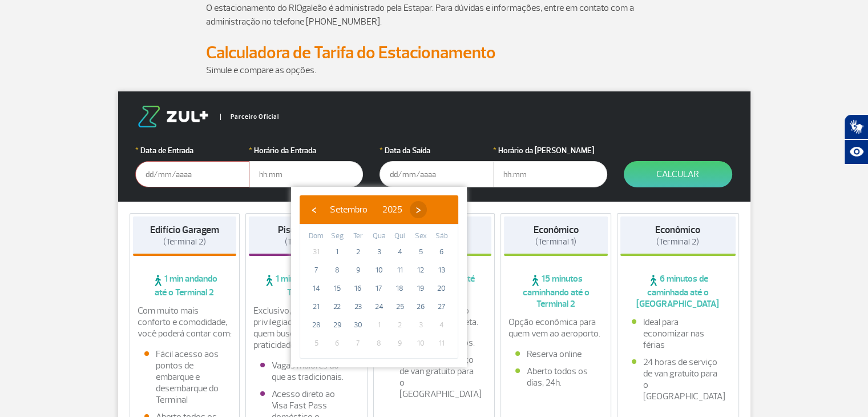  I want to click on h2: Calculadora de Tarifa do Estacionamento, so click(434, 52).